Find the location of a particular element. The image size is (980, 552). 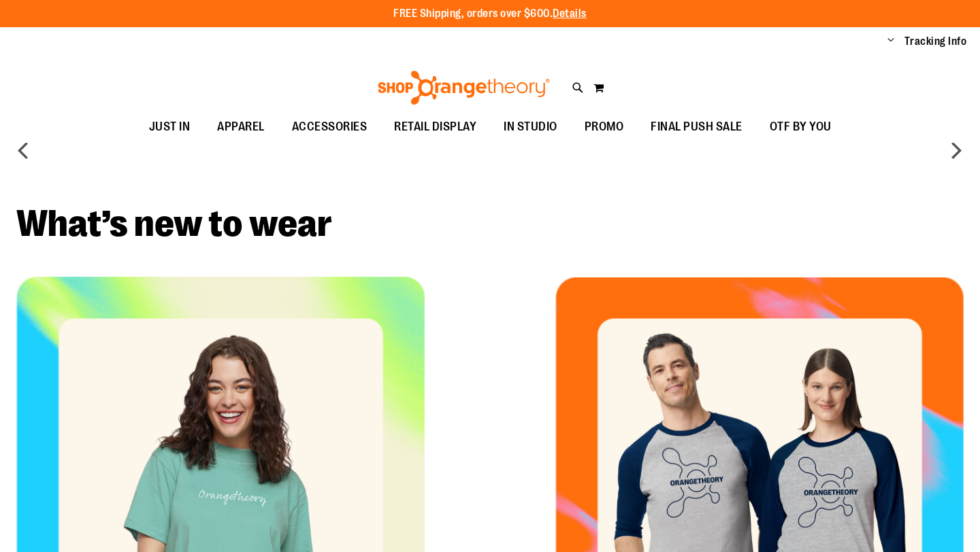

a: APPAREL is located at coordinates (241, 127).